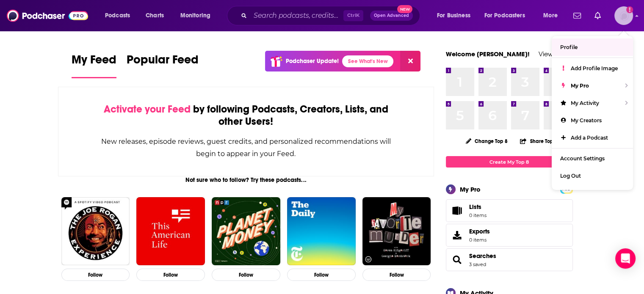 This screenshot has height=294, width=644. I want to click on span: Ctrl K, so click(353, 16).